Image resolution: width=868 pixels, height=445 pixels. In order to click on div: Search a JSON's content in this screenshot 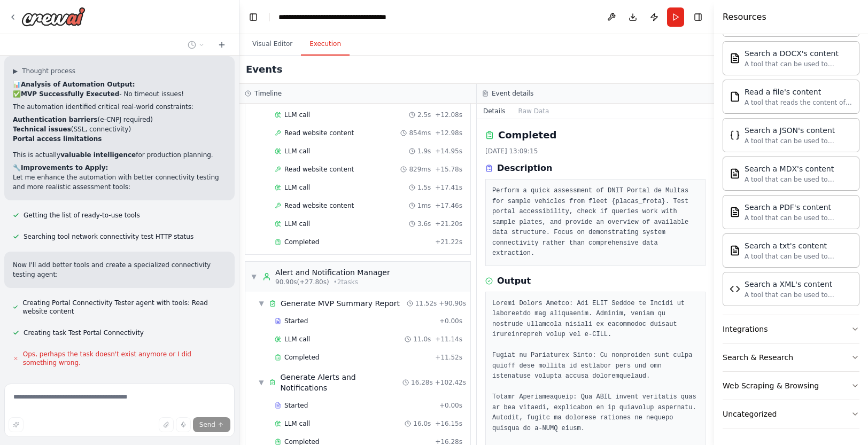, I will do `click(799, 131)`.